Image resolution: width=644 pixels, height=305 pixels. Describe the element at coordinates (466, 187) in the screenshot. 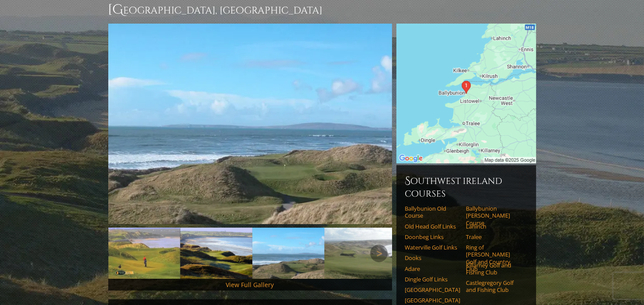

I see `h6: Southwest Ireland Courses` at that location.